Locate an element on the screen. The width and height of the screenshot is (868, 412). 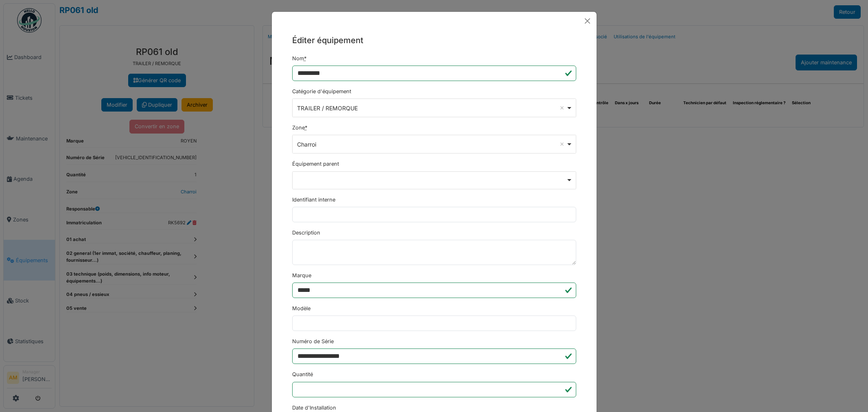
h5: Éditer équipement is located at coordinates (434, 40).